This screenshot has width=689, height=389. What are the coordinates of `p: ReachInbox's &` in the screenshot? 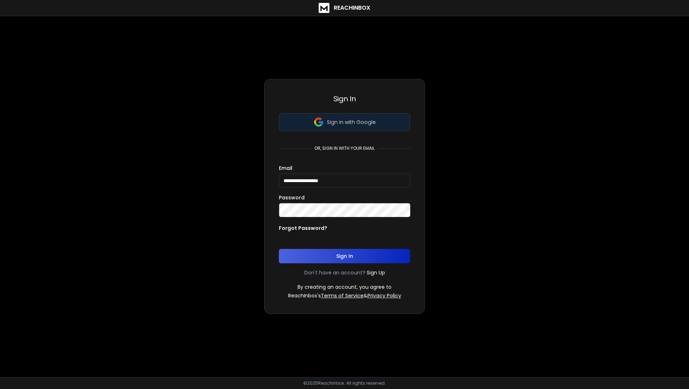 It's located at (345, 295).